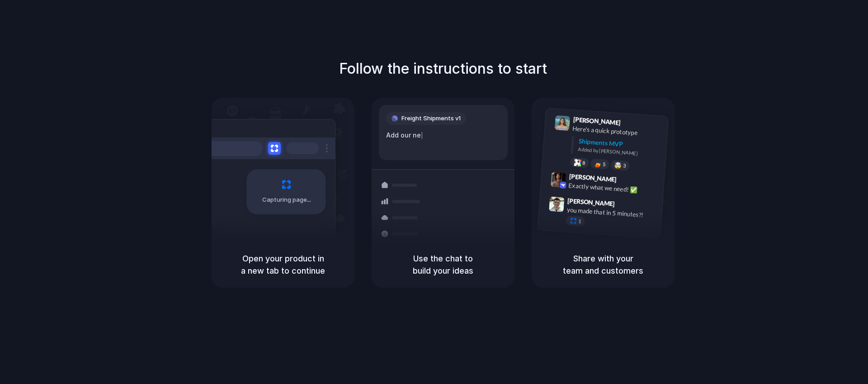 This screenshot has width=868, height=384. I want to click on div: you made that in 5 minutes?!, so click(611, 212).